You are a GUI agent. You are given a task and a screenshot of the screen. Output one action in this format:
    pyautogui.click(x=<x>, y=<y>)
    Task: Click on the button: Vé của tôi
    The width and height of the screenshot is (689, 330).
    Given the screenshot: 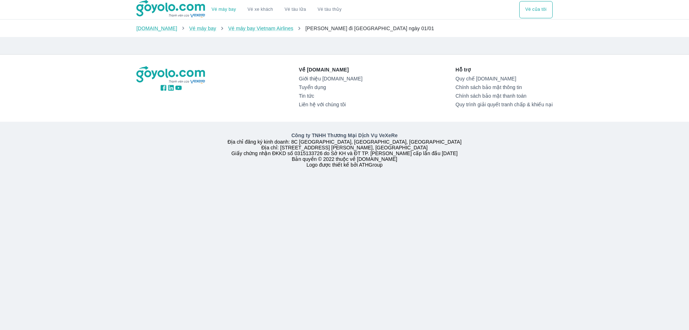 What is the action you would take?
    pyautogui.click(x=536, y=10)
    